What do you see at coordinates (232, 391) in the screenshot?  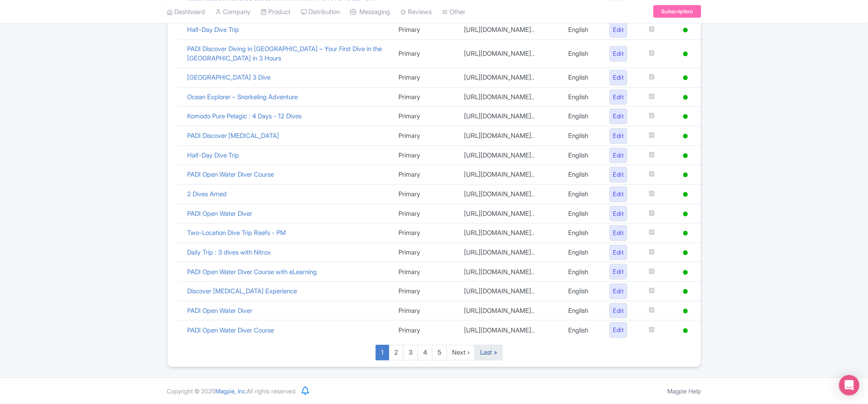 I see `div: Copyright © 2025 All rights reserved.` at bounding box center [232, 391].